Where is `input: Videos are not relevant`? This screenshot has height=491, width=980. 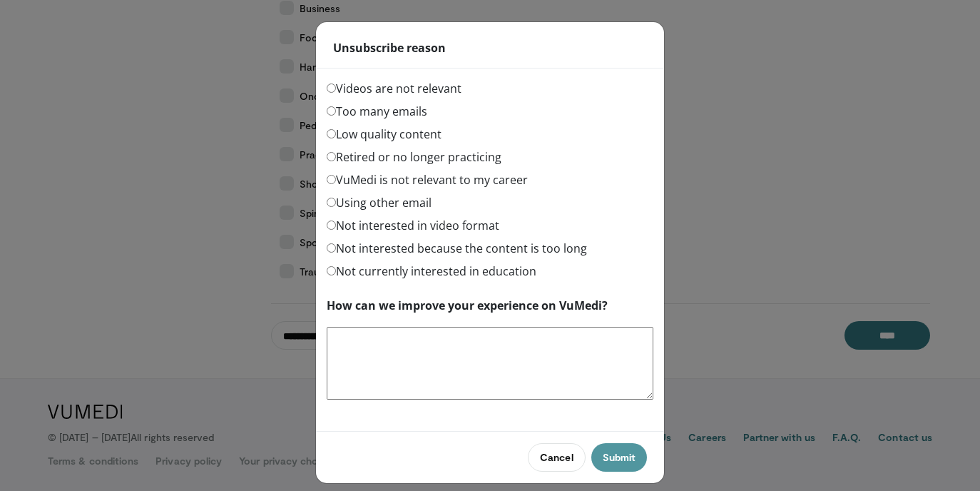
input: Videos are not relevant is located at coordinates (331, 88).